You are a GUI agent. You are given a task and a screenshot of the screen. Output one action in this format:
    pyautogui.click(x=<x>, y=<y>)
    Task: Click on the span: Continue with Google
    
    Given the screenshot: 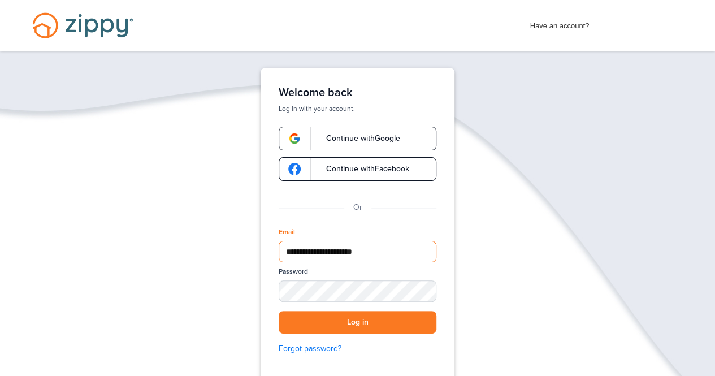 What is the action you would take?
    pyautogui.click(x=357, y=138)
    